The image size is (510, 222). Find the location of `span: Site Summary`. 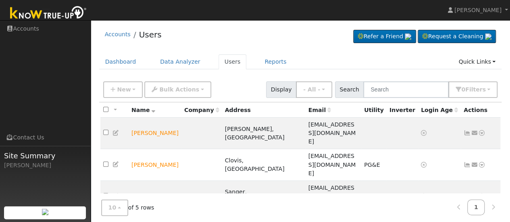

span: Site Summary is located at coordinates (45, 156).